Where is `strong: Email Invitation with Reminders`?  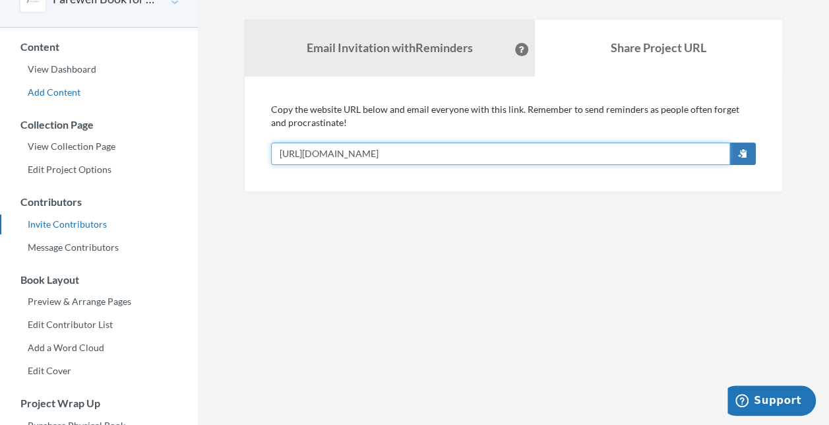 strong: Email Invitation with Reminders is located at coordinates (390, 48).